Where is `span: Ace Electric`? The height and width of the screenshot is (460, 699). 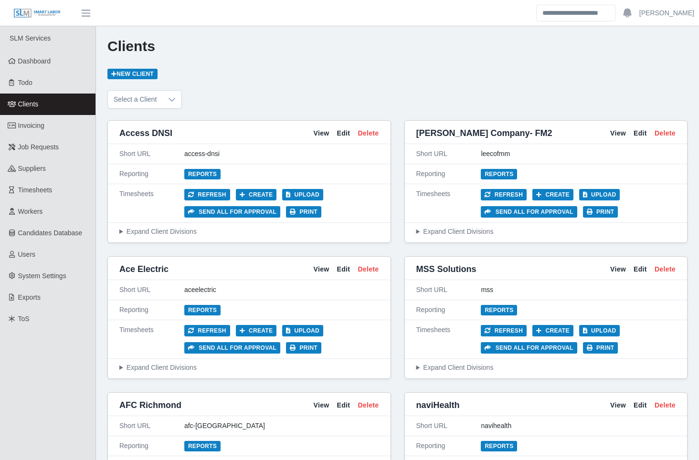
span: Ace Electric is located at coordinates (144, 269).